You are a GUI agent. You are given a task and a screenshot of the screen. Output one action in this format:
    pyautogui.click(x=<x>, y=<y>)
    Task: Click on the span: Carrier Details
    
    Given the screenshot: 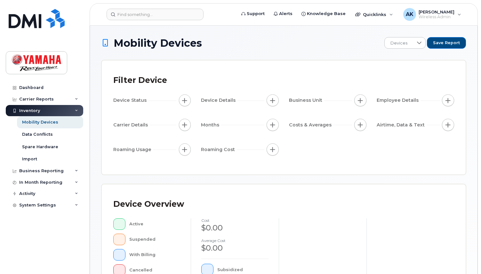 What is the action you would take?
    pyautogui.click(x=132, y=125)
    